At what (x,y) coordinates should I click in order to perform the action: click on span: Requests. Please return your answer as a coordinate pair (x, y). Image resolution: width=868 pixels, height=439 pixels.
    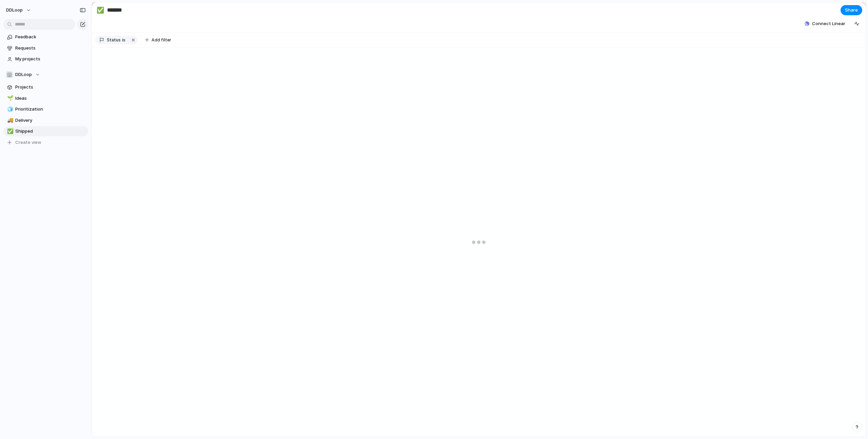
    Looking at the image, I should click on (51, 48).